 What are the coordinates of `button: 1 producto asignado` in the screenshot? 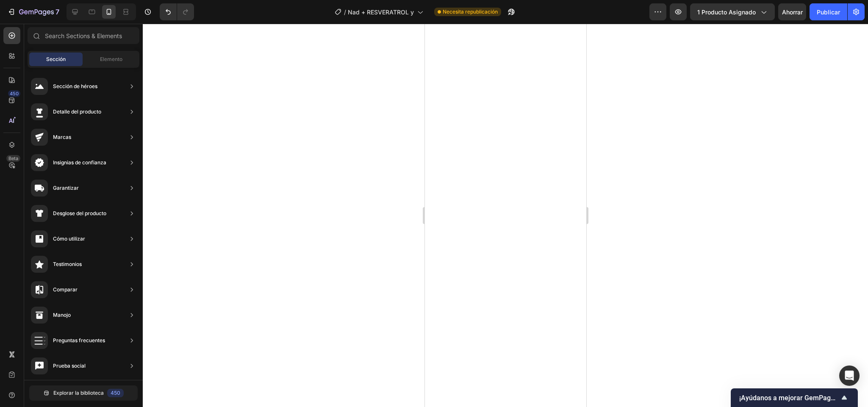 It's located at (732, 12).